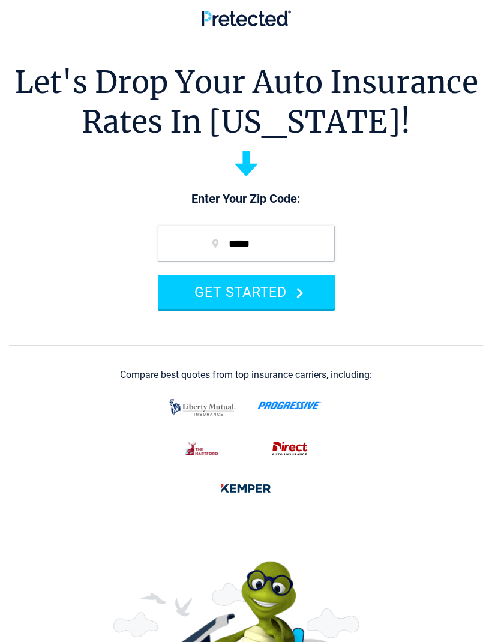 This screenshot has height=642, width=492. I want to click on img: Pretected Logo, so click(246, 18).